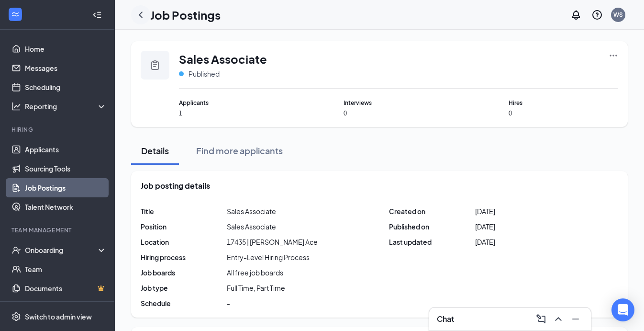 The image size is (644, 331). What do you see at coordinates (575, 319) in the screenshot?
I see `svg: Minimize` at bounding box center [575, 319].